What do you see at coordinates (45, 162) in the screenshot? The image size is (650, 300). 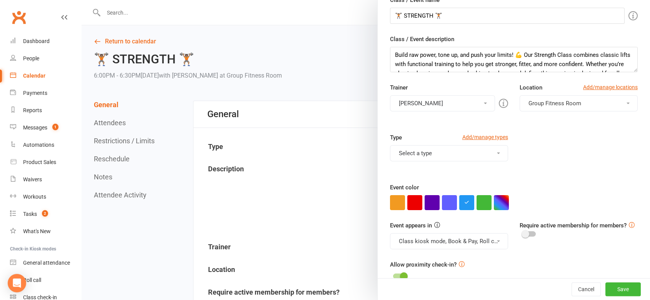 I see `a: Product Sales` at bounding box center [45, 162].